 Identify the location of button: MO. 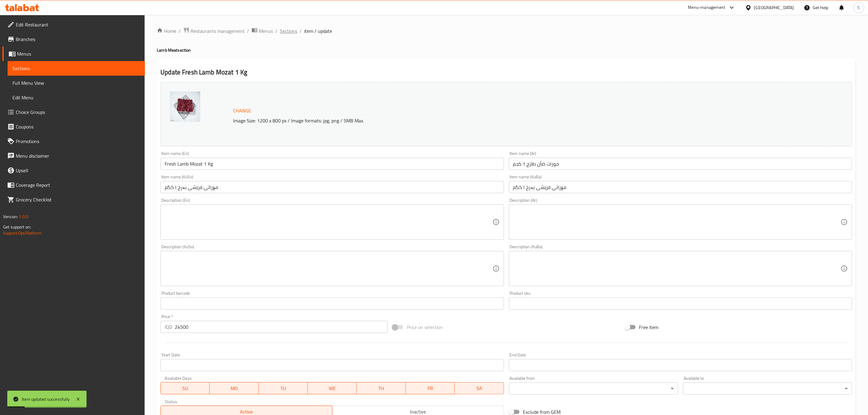
(234, 389).